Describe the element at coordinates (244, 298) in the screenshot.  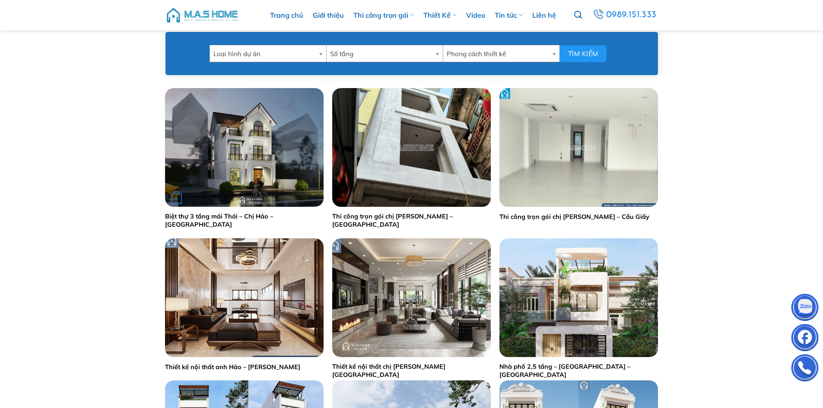
I see `img: Thiết kế nội thất anh Hảo - Nguyễn Trãi | MasHome` at that location.